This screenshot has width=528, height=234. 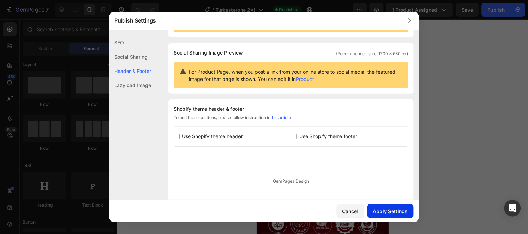 I want to click on div: Publish Settings, so click(x=255, y=21).